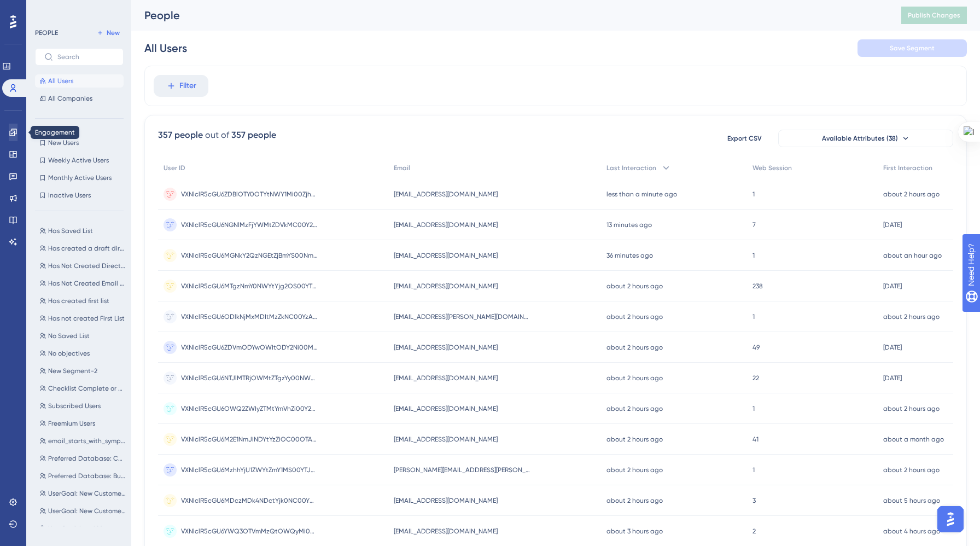  What do you see at coordinates (69, 353) in the screenshot?
I see `span: No objectives` at bounding box center [69, 353].